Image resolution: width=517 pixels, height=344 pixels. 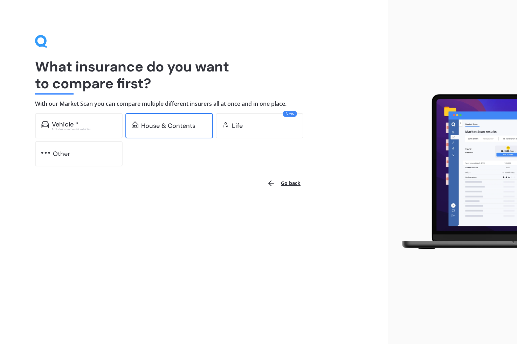 What do you see at coordinates (284, 183) in the screenshot?
I see `button: Go back` at bounding box center [284, 183].